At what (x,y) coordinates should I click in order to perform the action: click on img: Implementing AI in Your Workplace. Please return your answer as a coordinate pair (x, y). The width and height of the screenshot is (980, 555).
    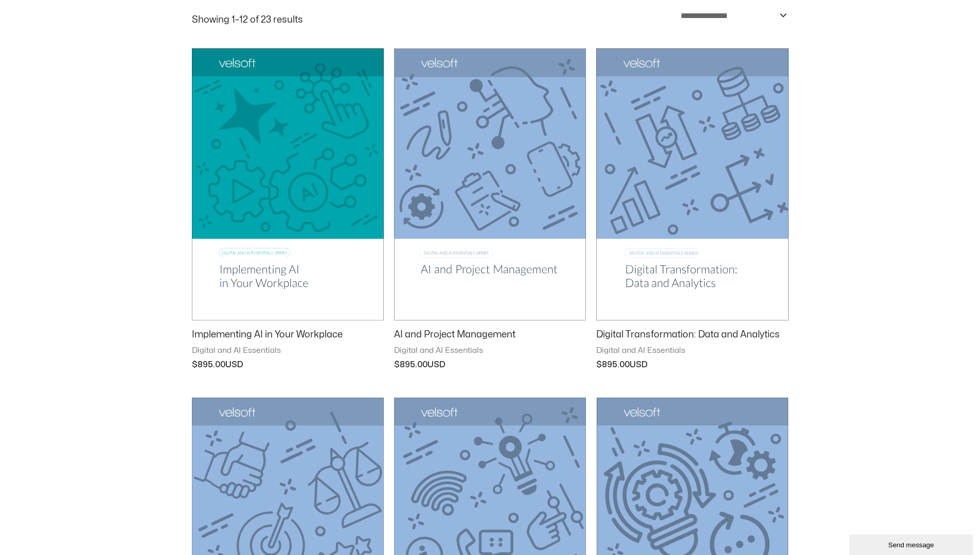
    Looking at the image, I should click on (287, 184).